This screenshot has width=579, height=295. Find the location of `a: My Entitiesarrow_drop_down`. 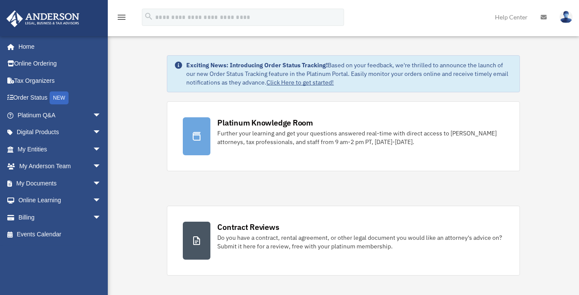

a: My Entitiesarrow_drop_down is located at coordinates (60, 149).